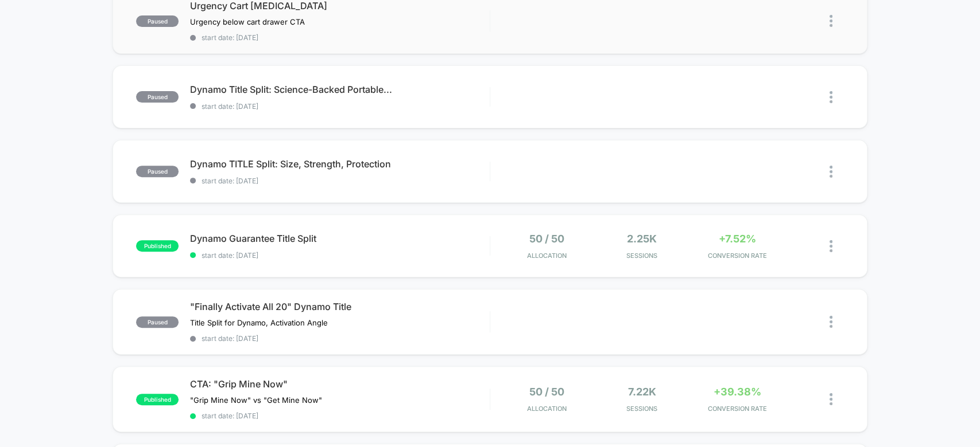  Describe the element at coordinates (642, 239) in the screenshot. I see `span: 2.25k` at that location.